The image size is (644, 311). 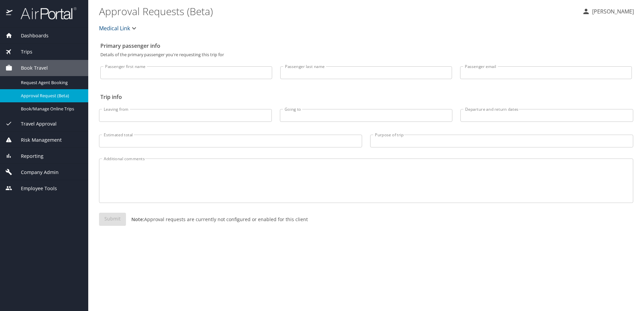 I want to click on span: Request Agent Booking, so click(x=50, y=82).